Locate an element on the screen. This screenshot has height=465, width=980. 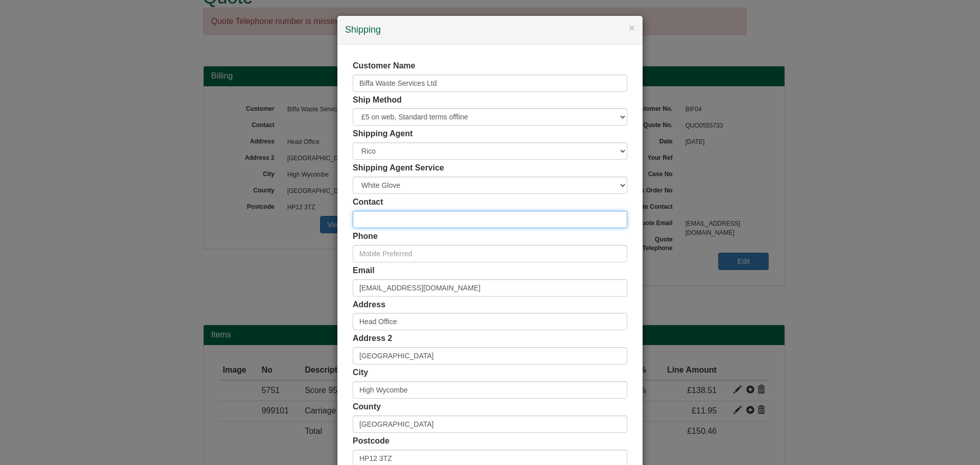
label: Email is located at coordinates (364, 270).